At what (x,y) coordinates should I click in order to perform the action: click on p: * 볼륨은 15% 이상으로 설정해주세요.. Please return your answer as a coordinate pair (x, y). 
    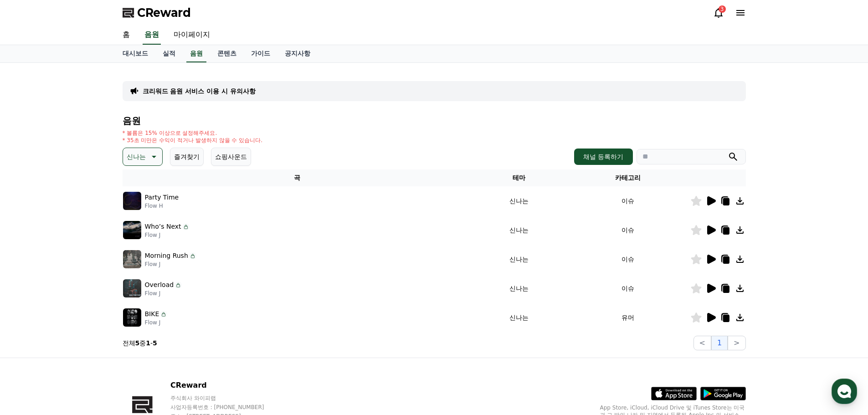
    Looking at the image, I should click on (193, 133).